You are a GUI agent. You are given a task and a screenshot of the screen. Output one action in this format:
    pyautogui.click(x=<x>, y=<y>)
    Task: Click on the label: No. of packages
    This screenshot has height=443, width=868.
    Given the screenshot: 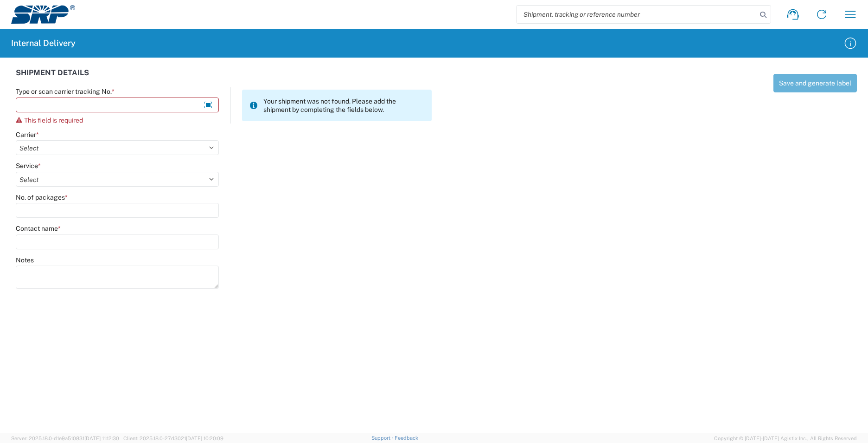 What is the action you would take?
    pyautogui.click(x=42, y=197)
    